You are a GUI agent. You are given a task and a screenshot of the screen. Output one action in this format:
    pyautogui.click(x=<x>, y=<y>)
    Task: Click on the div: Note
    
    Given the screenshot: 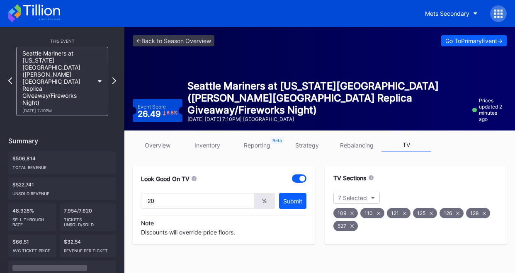 What is the action you would take?
    pyautogui.click(x=223, y=223)
    